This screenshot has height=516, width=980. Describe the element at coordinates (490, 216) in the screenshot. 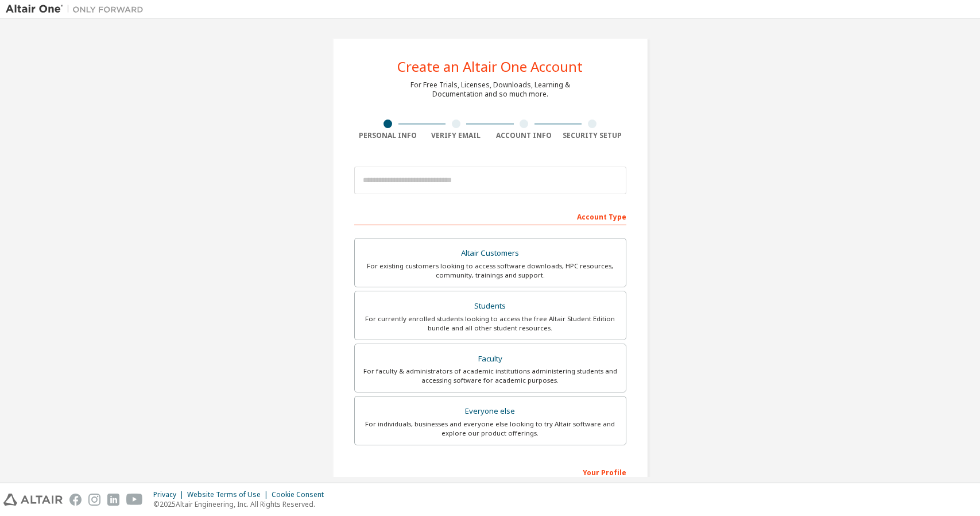

I see `div: Account Type` at that location.